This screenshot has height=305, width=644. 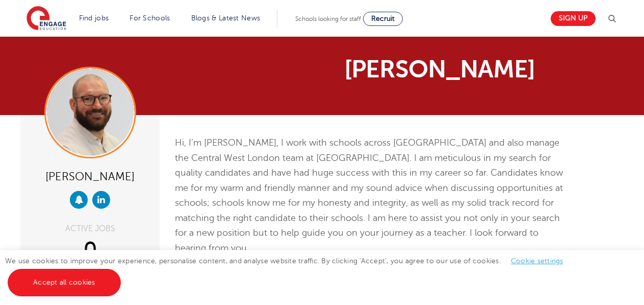 What do you see at coordinates (149, 18) in the screenshot?
I see `a: For Schools` at bounding box center [149, 18].